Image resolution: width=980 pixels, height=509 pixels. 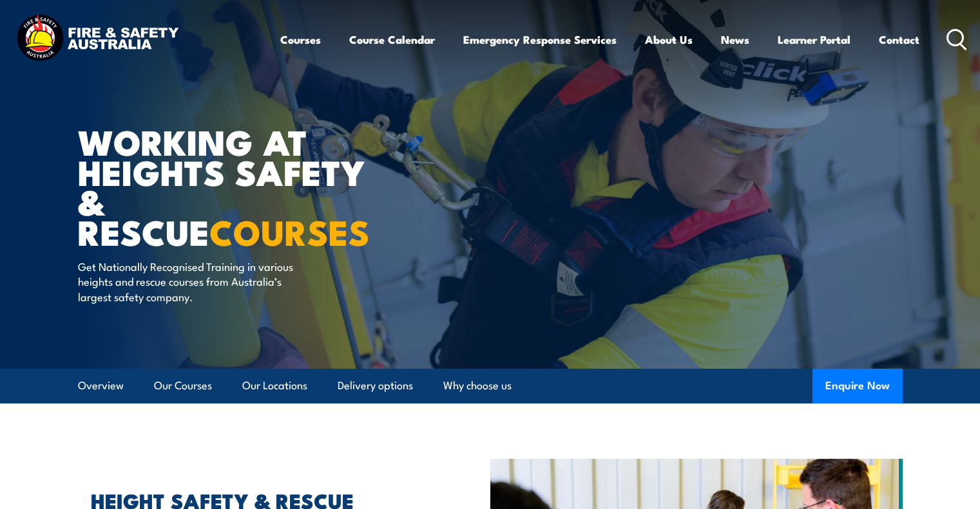 I want to click on h1: WORKING AT HEIGHTS SAFETY & RESCUE, so click(x=237, y=186).